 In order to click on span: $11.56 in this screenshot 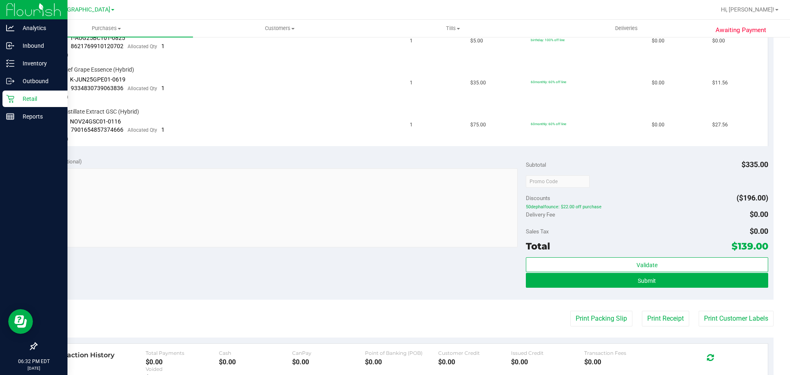, I will do `click(720, 83)`.